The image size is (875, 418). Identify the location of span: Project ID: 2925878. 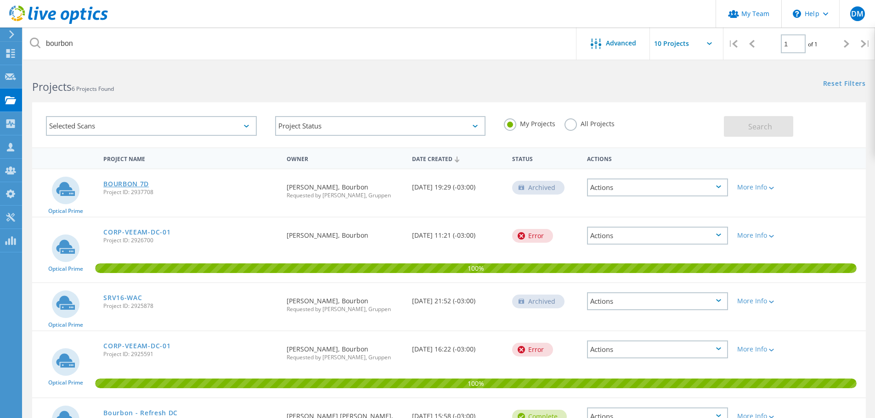
(190, 306).